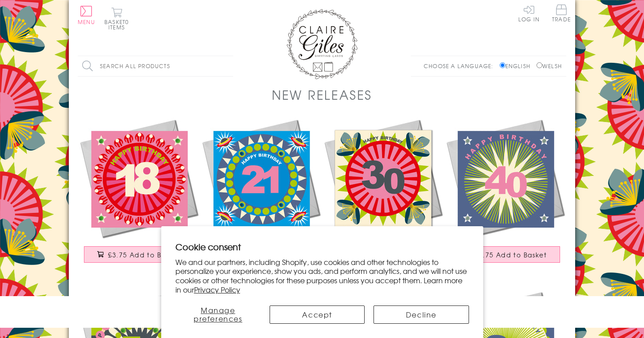 Image resolution: width=644 pixels, height=338 pixels. Describe the element at coordinates (322, 275) in the screenshot. I see `p: We and our partners, including Shopify, use cookies and other technologies to personalize your ex...` at that location.